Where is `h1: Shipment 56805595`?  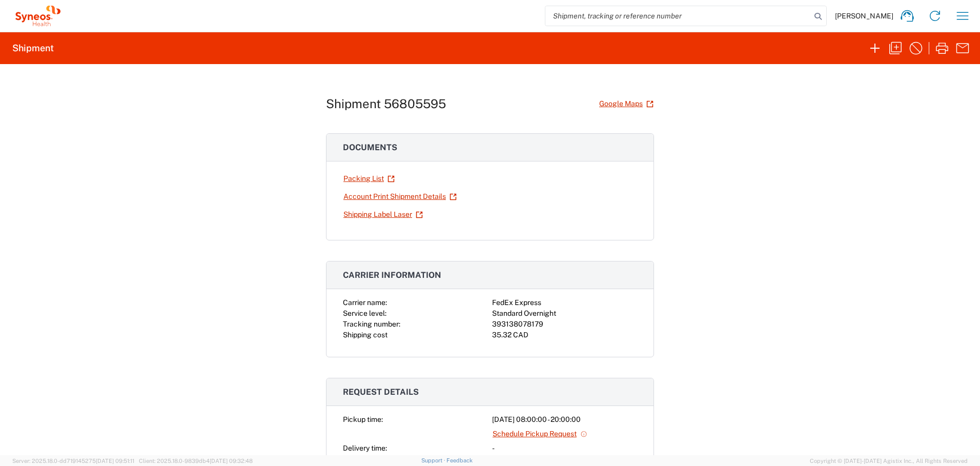 h1: Shipment 56805595 is located at coordinates (386, 104).